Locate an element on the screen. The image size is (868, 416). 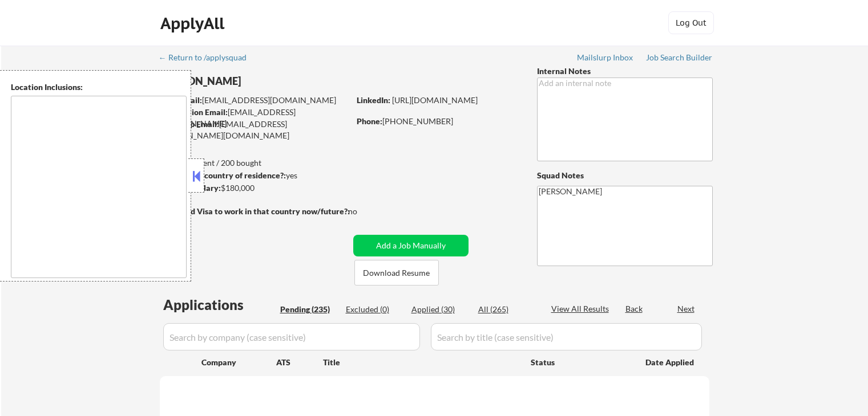
a: Mailslurp Inbox is located at coordinates (605, 58).